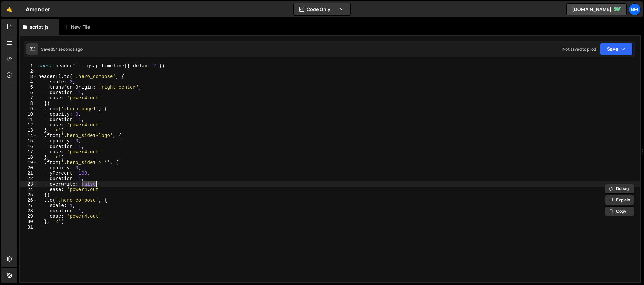 The width and height of the screenshot is (644, 285). Describe the element at coordinates (29, 222) in the screenshot. I see `div: 30` at that location.